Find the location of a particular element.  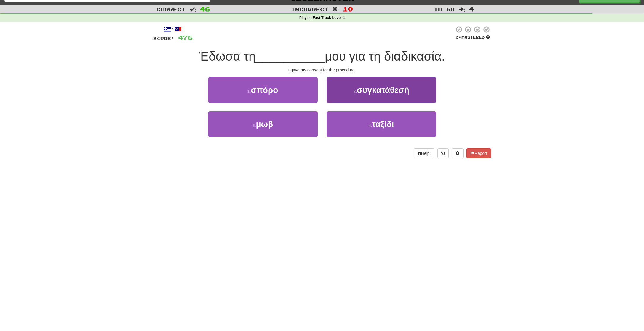

span: 46 is located at coordinates (205, 9).